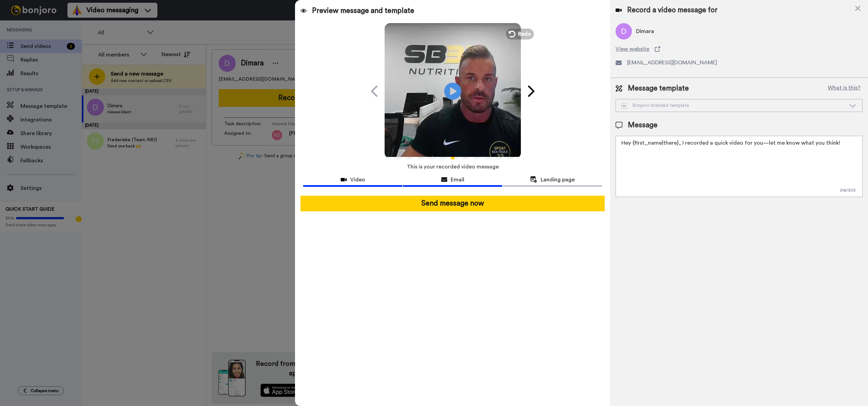  Describe the element at coordinates (845, 89) in the screenshot. I see `button: What is this?` at that location.